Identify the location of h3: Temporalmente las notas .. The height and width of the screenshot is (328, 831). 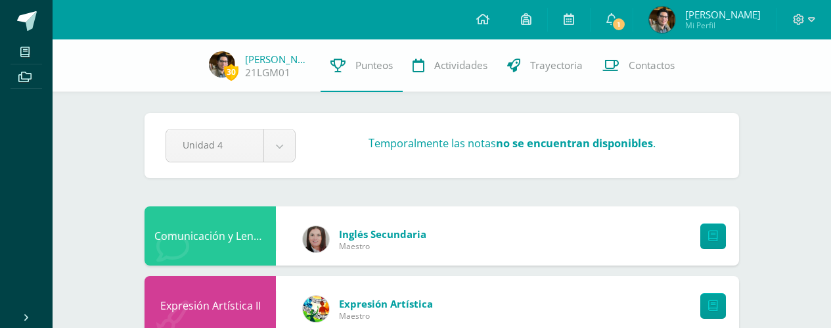
(512, 142).